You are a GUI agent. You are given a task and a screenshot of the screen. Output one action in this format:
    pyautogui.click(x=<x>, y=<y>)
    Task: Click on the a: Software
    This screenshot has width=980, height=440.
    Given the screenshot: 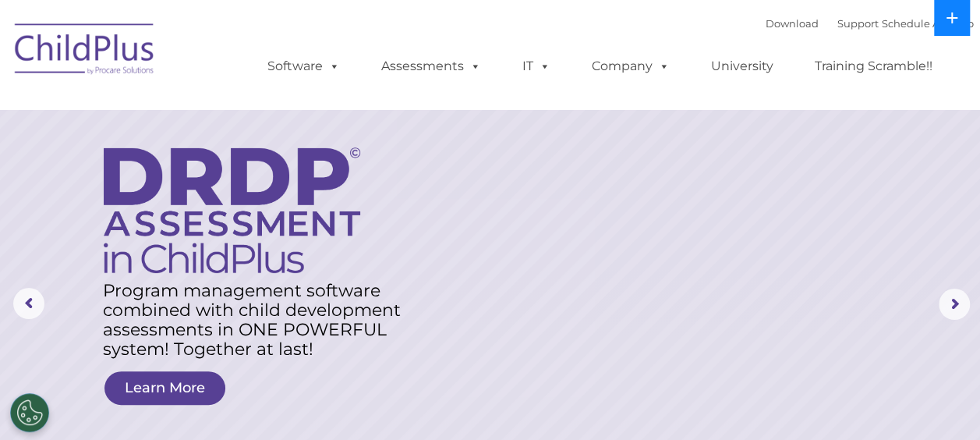 What is the action you would take?
    pyautogui.click(x=303, y=66)
    